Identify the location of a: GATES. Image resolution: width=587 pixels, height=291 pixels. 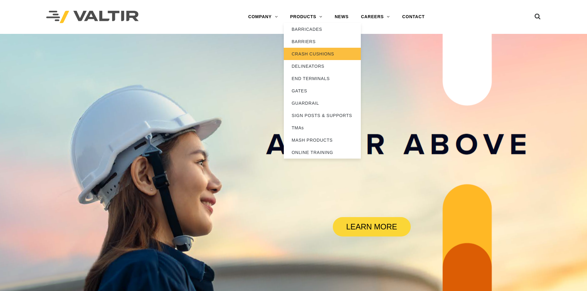
(323, 91).